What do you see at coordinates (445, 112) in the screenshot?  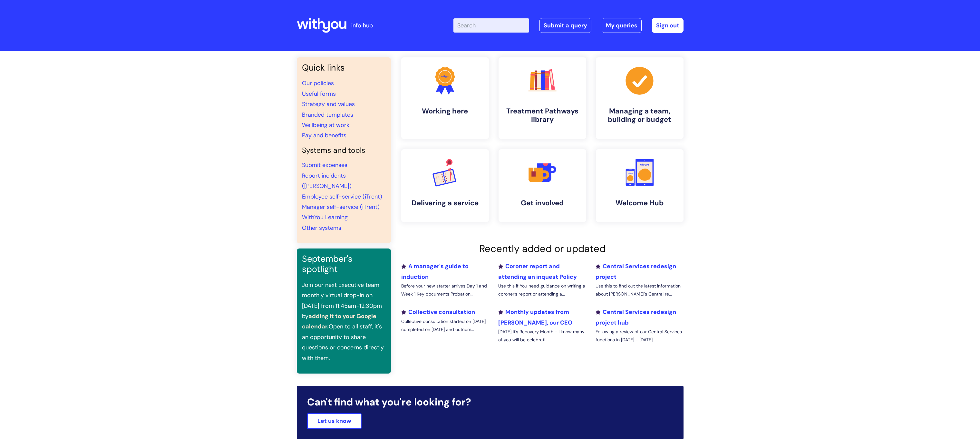 I see `h4: Working here` at bounding box center [445, 112].